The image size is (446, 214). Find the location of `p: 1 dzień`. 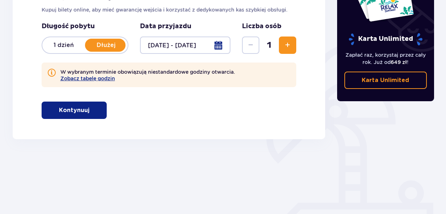

p: 1 dzień is located at coordinates (64, 45).